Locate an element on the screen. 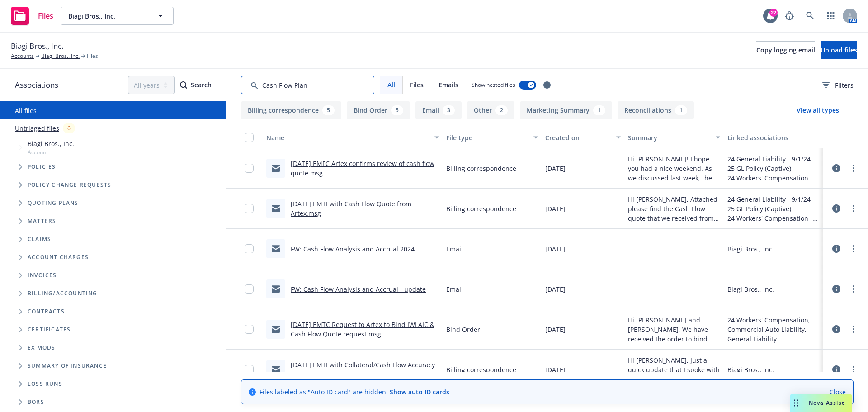 The image size is (868, 412). button: Other is located at coordinates (490, 110).